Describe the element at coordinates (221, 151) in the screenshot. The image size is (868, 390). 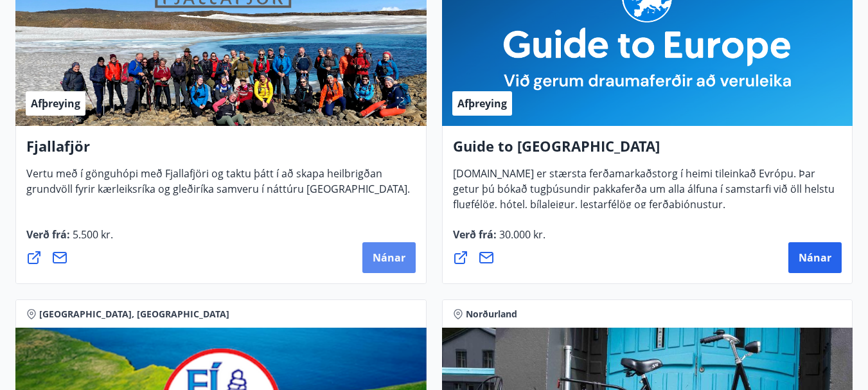
I see `h4: Fjallafjör` at that location.